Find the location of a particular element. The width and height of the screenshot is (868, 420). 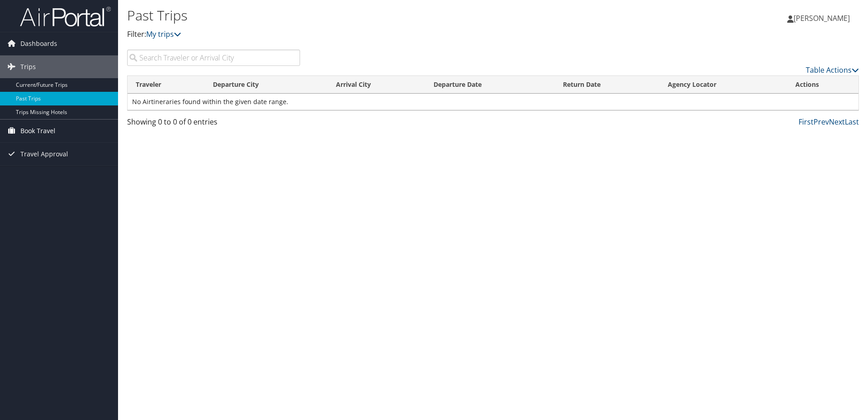

a: Prev is located at coordinates (822, 122).